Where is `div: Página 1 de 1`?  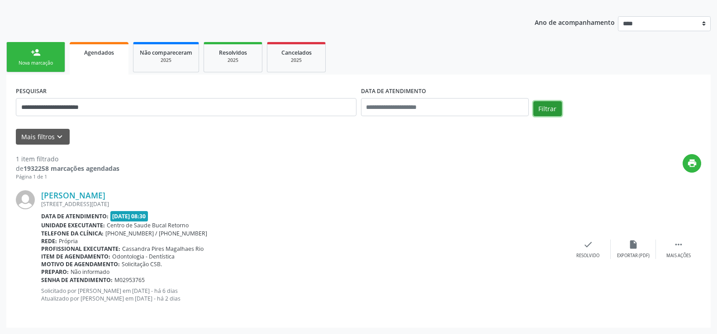
div: Página 1 de 1 is located at coordinates (67, 177).